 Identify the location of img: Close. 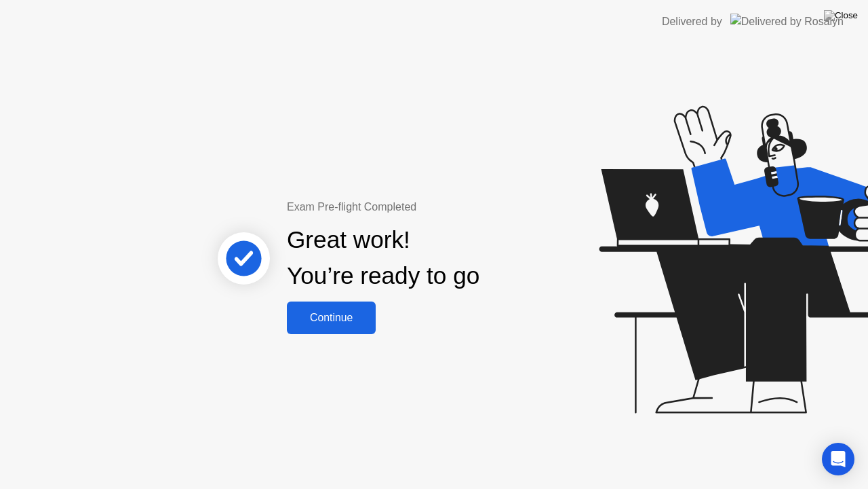
(841, 15).